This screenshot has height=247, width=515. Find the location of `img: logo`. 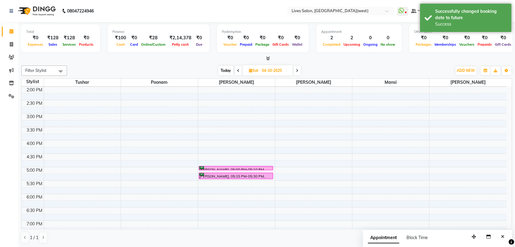

img: logo is located at coordinates (36, 11).